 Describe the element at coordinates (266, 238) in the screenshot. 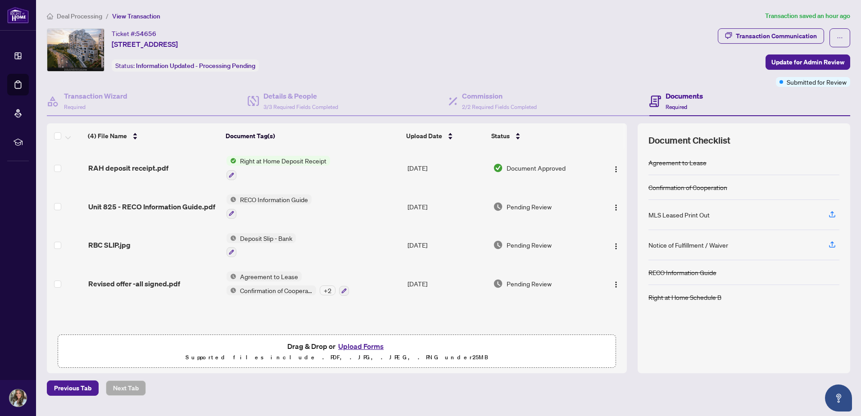

I see `span: Deposit Slip - Bank` at that location.